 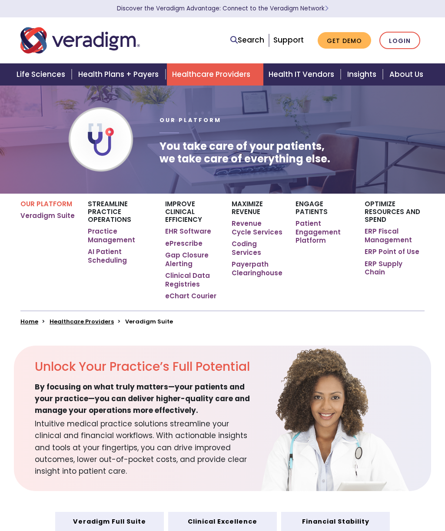 What do you see at coordinates (323, 232) in the screenshot?
I see `a: Patient Engagement Platform` at bounding box center [323, 232].